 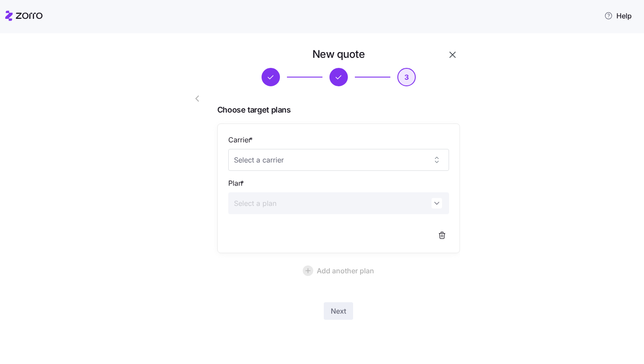 I want to click on span: Choose target plans, so click(x=339, y=110).